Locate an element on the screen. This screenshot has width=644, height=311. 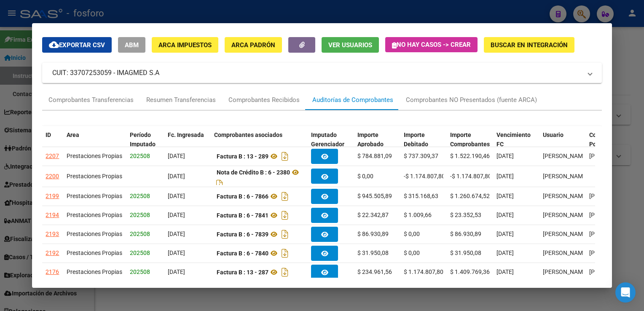
datatable-header-cell: Area is located at coordinates (95, 140).